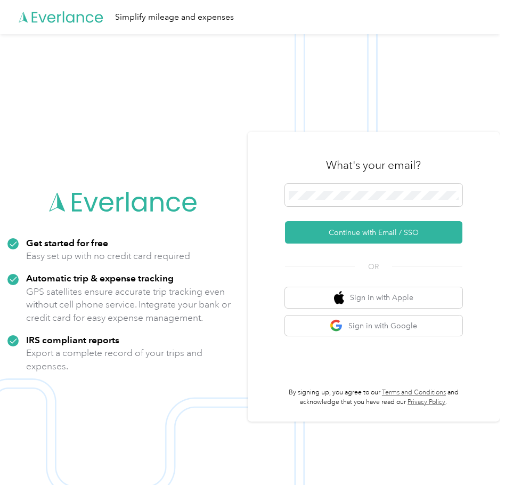 This screenshot has height=485, width=505. Describe the element at coordinates (73, 340) in the screenshot. I see `strong: IRS compliant reports` at that location.